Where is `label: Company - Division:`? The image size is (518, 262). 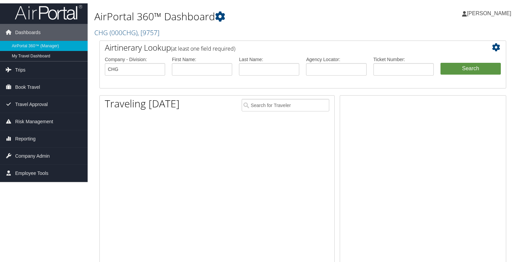
label: Company - Division: is located at coordinates (135, 59).